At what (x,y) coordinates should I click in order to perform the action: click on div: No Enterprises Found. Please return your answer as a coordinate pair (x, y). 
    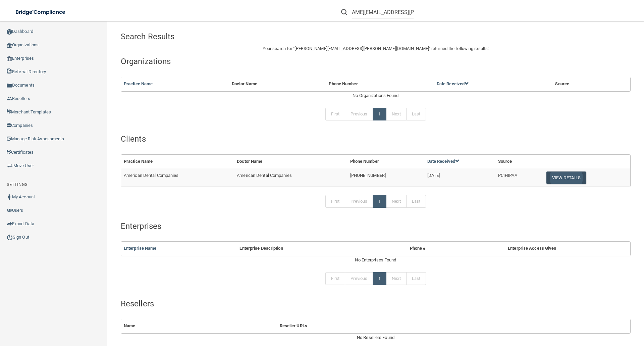
    Looking at the image, I should click on (376, 260).